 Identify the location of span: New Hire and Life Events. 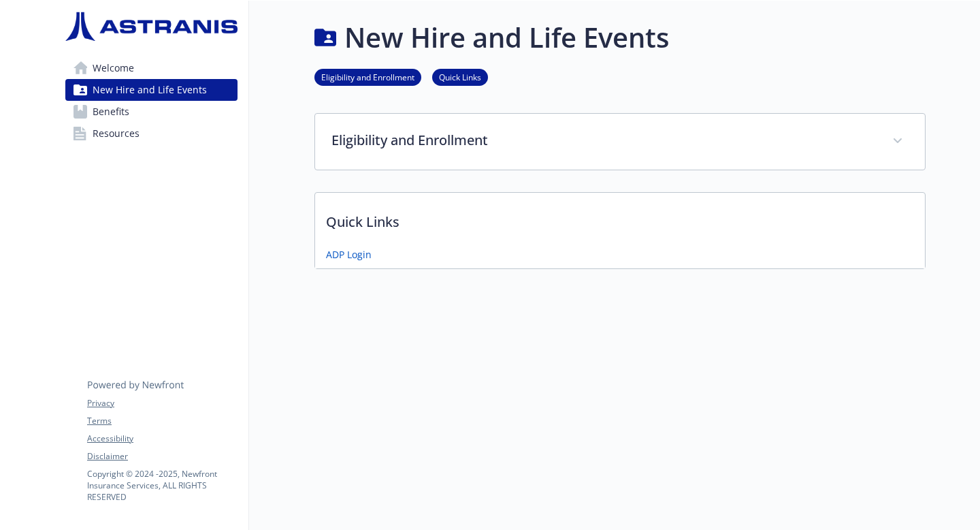
(150, 90).